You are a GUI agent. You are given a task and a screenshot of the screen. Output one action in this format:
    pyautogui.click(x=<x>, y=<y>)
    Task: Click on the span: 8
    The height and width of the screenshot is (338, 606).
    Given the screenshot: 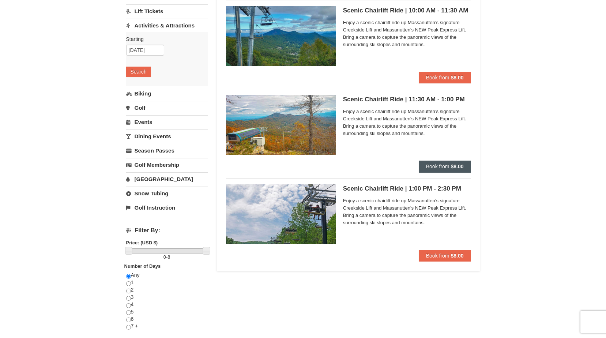 What is the action you would take?
    pyautogui.click(x=169, y=257)
    